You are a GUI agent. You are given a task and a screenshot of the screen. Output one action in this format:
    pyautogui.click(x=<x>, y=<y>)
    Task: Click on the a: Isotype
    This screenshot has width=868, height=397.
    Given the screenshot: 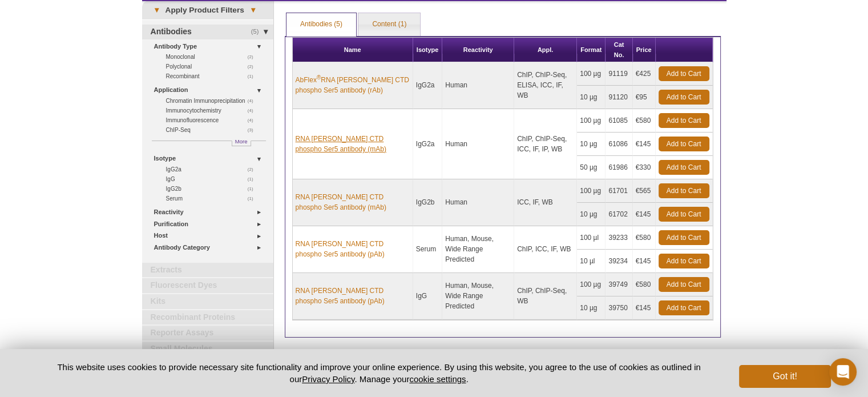 What is the action you would take?
    pyautogui.click(x=210, y=158)
    